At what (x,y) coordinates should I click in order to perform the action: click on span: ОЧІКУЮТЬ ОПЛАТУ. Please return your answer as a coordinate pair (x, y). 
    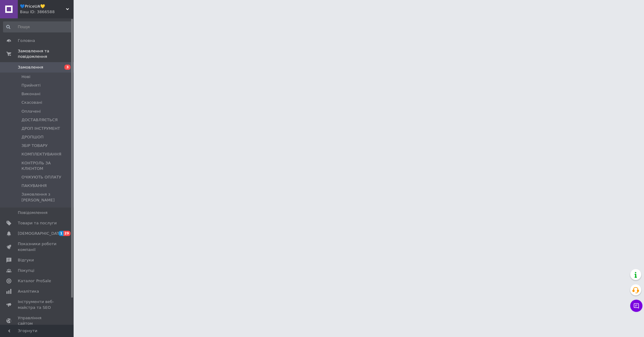
    Looking at the image, I should click on (41, 177).